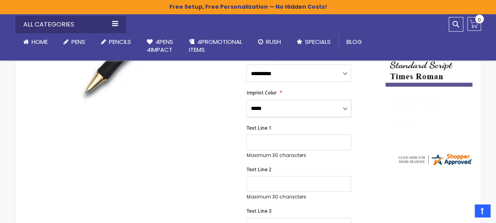  Describe the element at coordinates (259, 210) in the screenshot. I see `span: Text Line 3` at that location.